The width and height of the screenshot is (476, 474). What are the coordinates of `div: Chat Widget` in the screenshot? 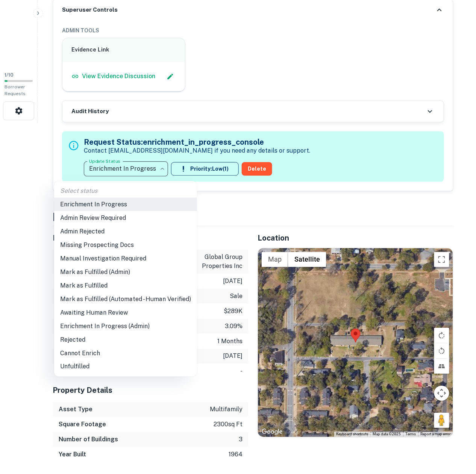 It's located at (457, 432).